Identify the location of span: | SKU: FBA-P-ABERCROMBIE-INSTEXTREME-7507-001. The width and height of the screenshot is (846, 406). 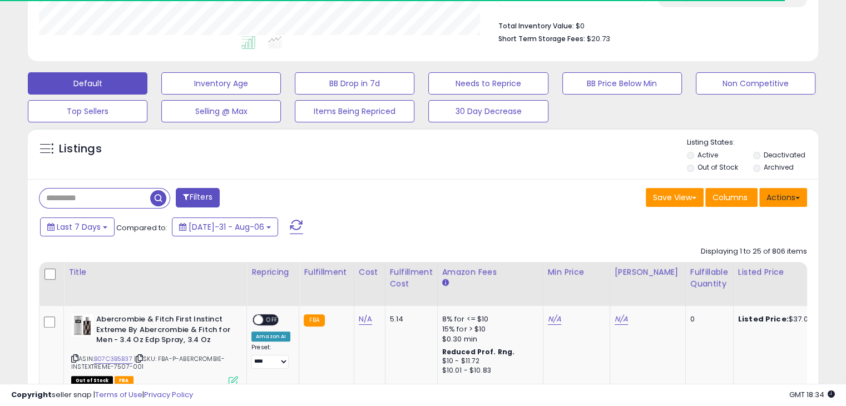
(148, 363).